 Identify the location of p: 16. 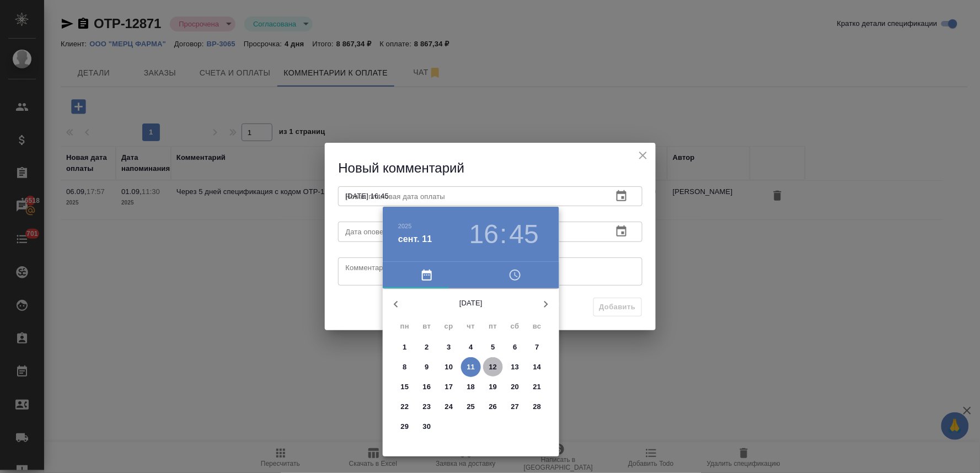
(427, 387).